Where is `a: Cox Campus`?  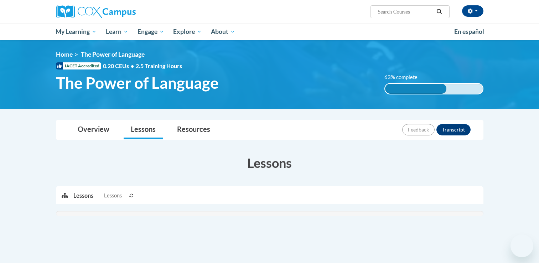 a: Cox Campus is located at coordinates (124, 12).